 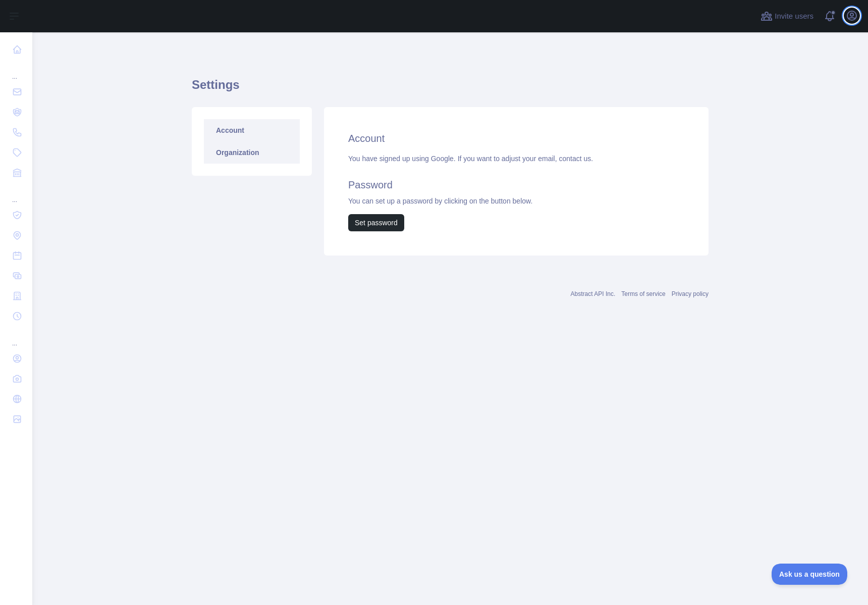 What do you see at coordinates (517, 139) in the screenshot?
I see `h2: Account` at bounding box center [517, 139].